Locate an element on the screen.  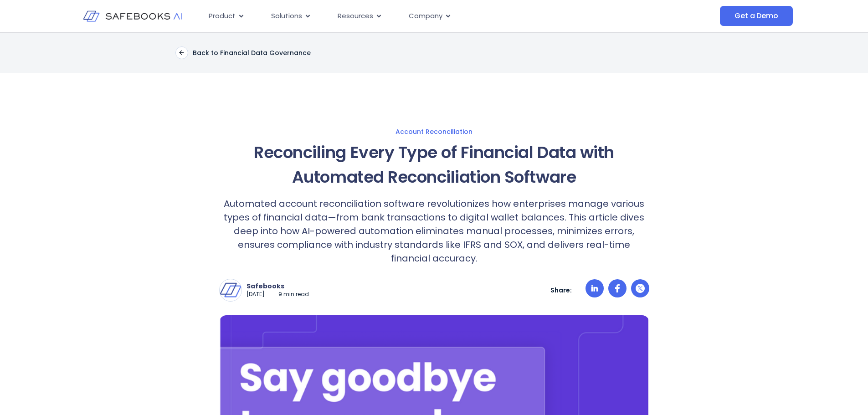
p: Share: is located at coordinates (561, 290).